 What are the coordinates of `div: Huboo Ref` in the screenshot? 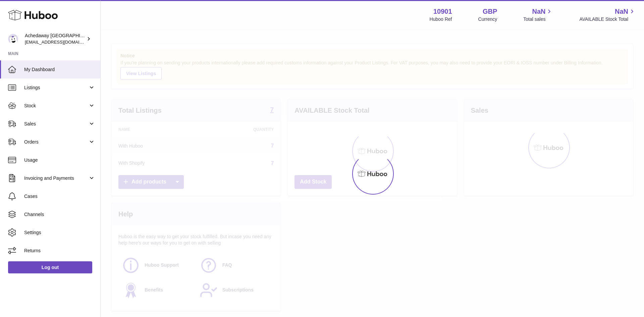 It's located at (440, 19).